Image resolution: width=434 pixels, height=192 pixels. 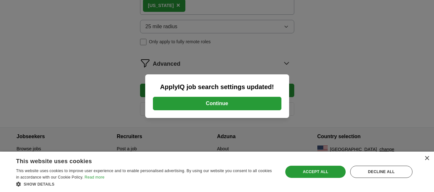 What do you see at coordinates (94, 178) in the screenshot?
I see `a: Read more, opens a new window` at bounding box center [94, 178].